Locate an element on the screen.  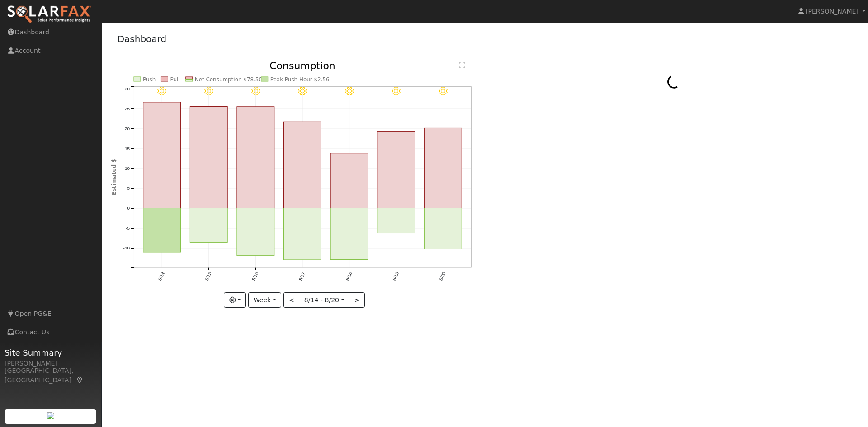
a: Map is located at coordinates (80, 380).